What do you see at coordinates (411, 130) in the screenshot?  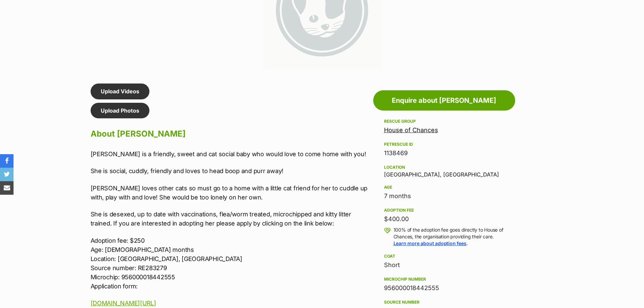 I see `a: House of Chances` at bounding box center [411, 130].